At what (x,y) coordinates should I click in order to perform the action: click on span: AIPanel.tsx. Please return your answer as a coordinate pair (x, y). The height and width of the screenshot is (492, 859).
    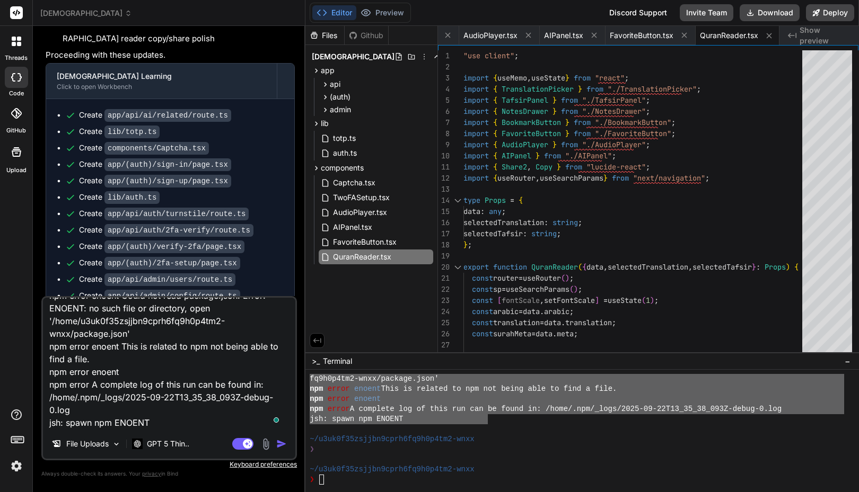
    Looking at the image, I should click on (353, 227).